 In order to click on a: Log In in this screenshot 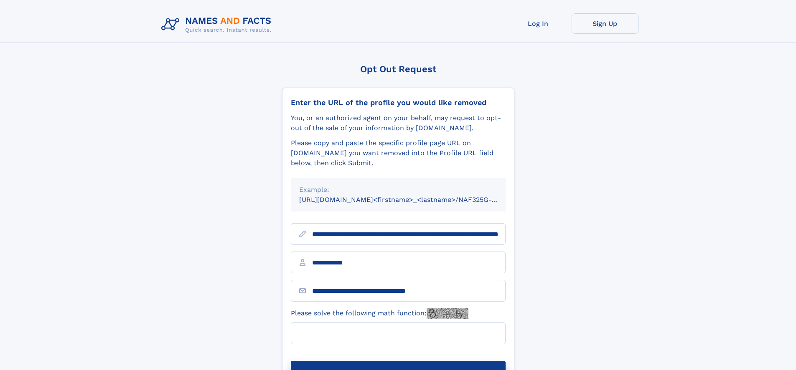, I will do `click(538, 23)`.